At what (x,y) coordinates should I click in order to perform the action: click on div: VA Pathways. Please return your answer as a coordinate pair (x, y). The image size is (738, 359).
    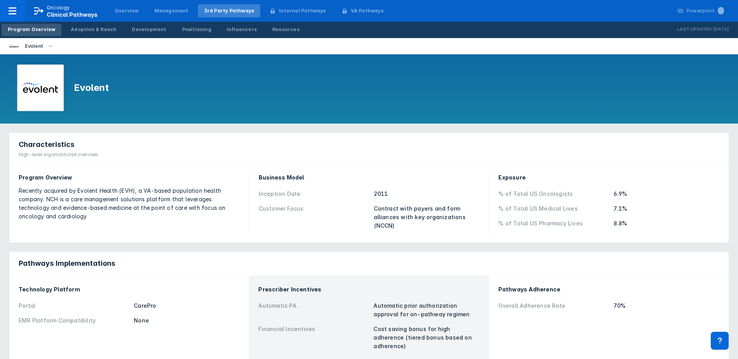
    Looking at the image, I should click on (367, 11).